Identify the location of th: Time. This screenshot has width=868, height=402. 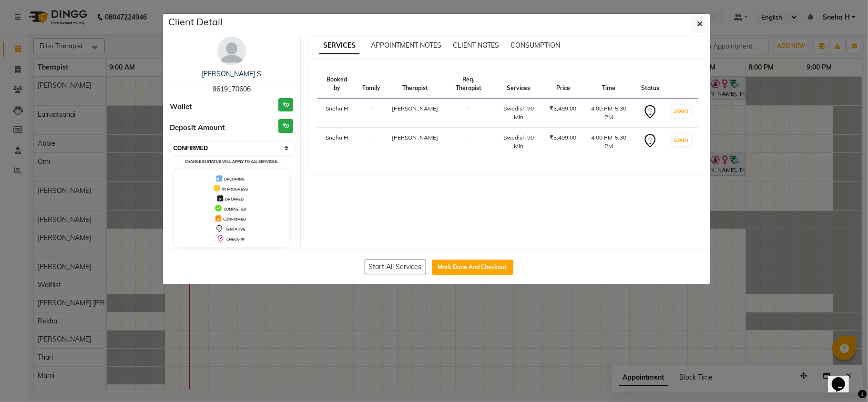
(609, 84).